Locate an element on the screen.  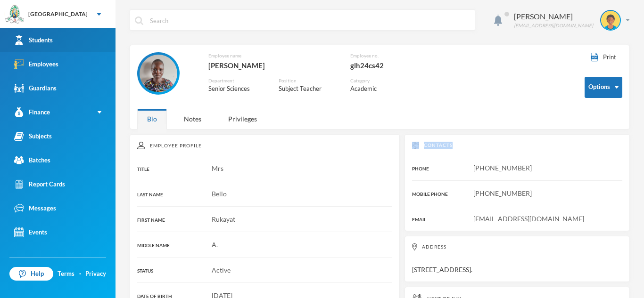
div: Notes is located at coordinates (193, 118).